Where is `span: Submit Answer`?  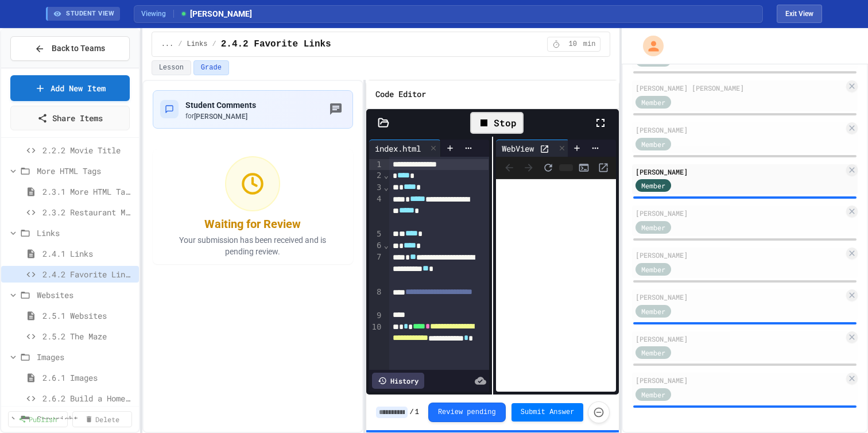 span: Submit Answer is located at coordinates (548, 413).